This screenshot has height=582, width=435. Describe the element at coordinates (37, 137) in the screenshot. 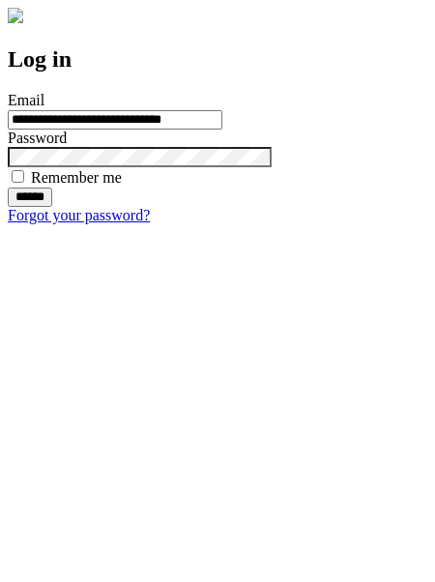

I see `label: Password` at that location.